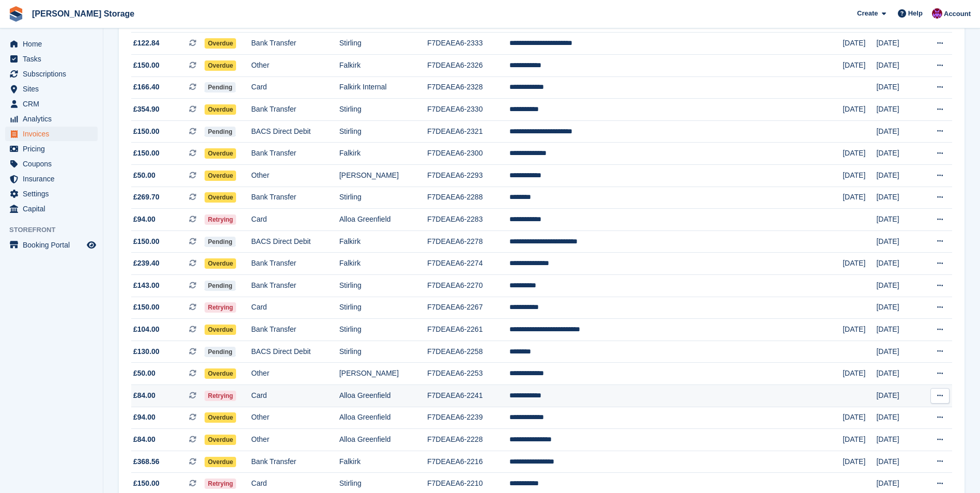 The width and height of the screenshot is (980, 493). What do you see at coordinates (468, 198) in the screenshot?
I see `td: F7DEAEA6-2288` at bounding box center [468, 198].